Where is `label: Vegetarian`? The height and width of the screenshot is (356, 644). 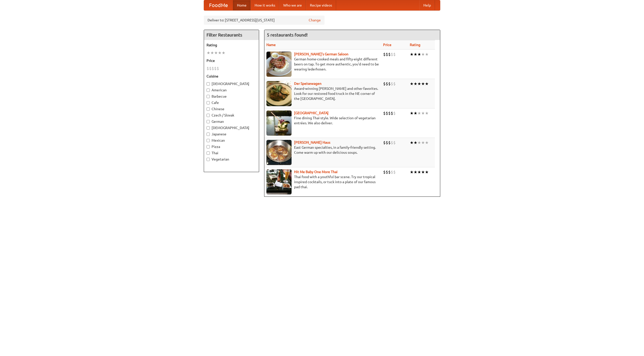
label: Vegetarian is located at coordinates (231, 160).